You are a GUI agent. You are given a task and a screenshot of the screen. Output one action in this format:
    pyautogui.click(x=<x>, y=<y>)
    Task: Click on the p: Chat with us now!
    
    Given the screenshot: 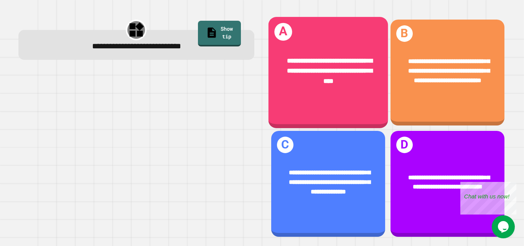 What is the action you would take?
    pyautogui.click(x=26, y=14)
    